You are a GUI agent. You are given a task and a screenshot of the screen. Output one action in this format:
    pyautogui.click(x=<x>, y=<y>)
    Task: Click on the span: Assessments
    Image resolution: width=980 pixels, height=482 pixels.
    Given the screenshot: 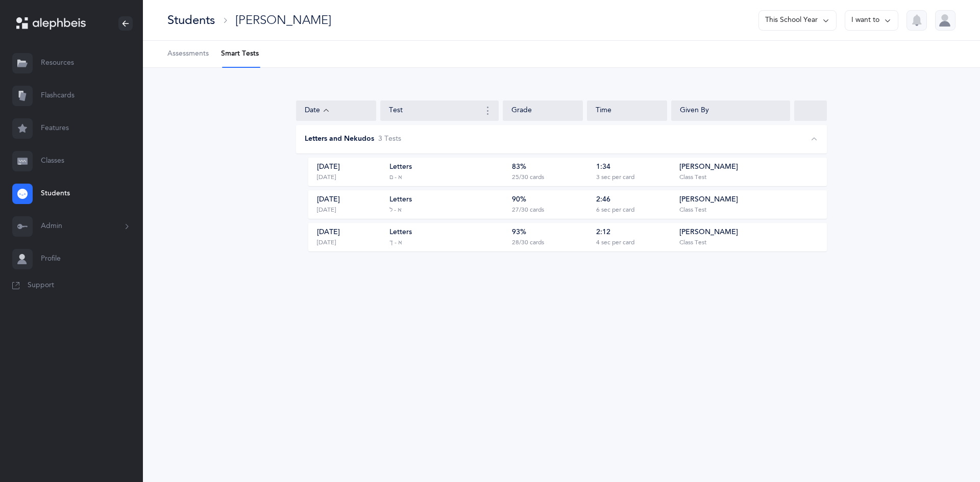 What is the action you would take?
    pyautogui.click(x=188, y=54)
    